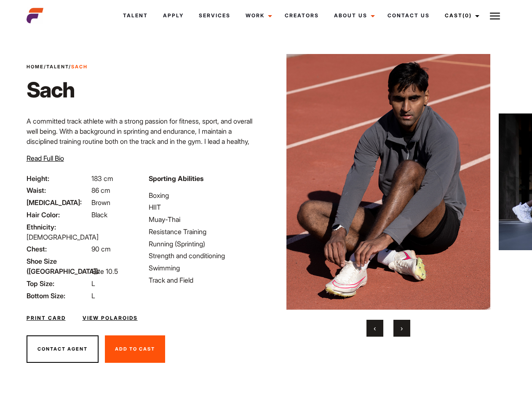 This screenshot has width=532, height=405. I want to click on span: Ethnicity:, so click(58, 227).